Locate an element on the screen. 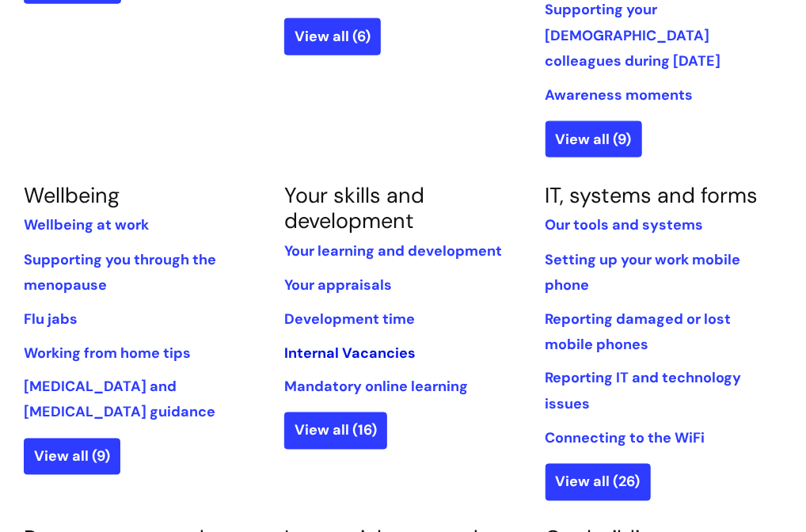 This screenshot has width=806, height=532. a: Flu jabs is located at coordinates (51, 318).